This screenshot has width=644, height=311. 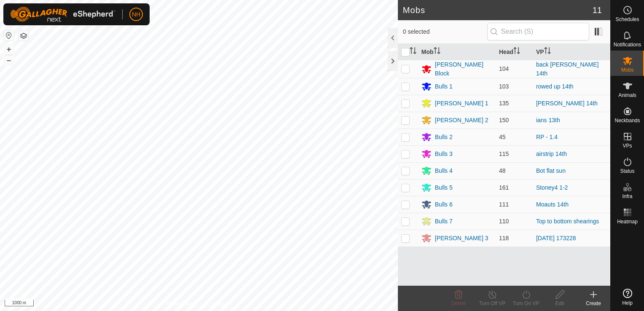 What do you see at coordinates (538, 31) in the screenshot?
I see `input: Search (S)` at bounding box center [538, 31].